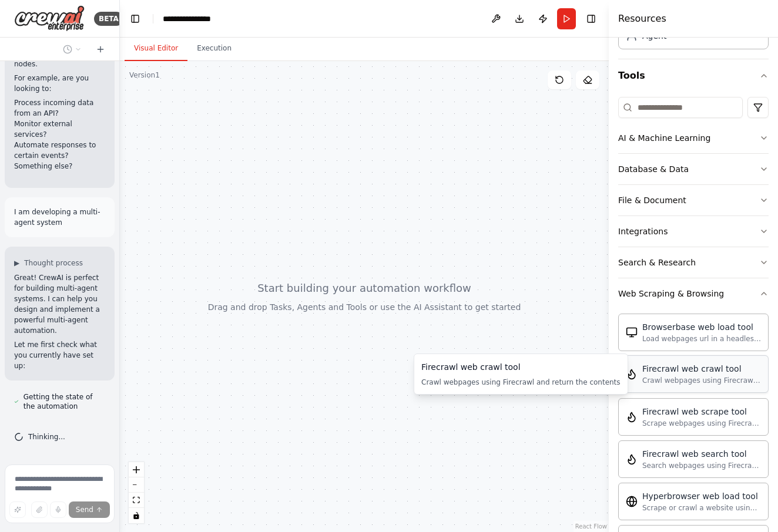 The height and width of the screenshot is (532, 778). I want to click on h4: Resources, so click(642, 19).